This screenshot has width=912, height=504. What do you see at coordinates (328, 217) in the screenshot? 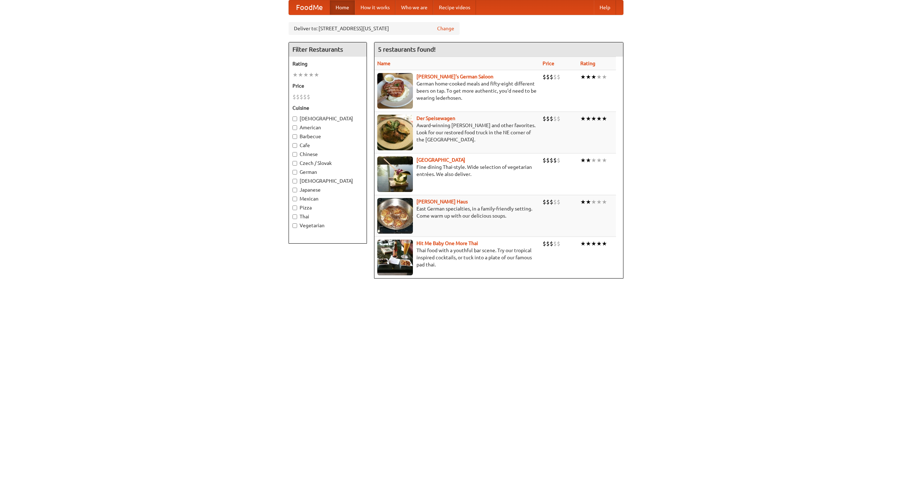
I see `label: Thai` at bounding box center [328, 217].